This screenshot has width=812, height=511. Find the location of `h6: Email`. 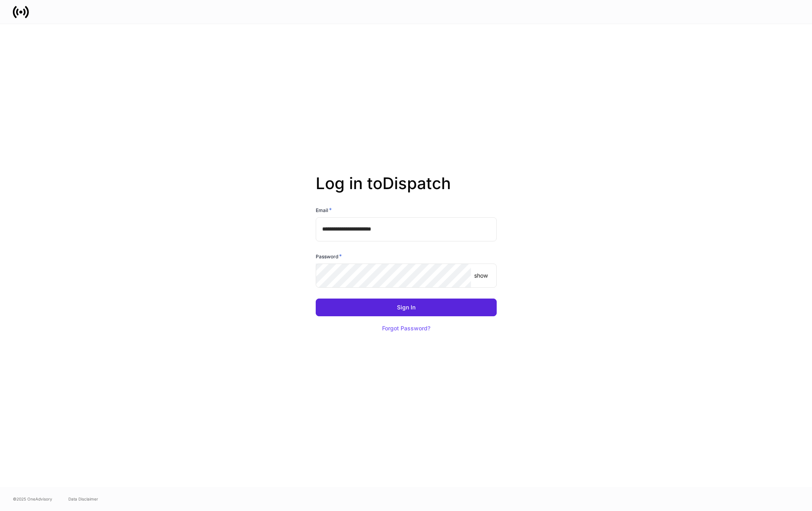

h6: Email is located at coordinates (324, 210).